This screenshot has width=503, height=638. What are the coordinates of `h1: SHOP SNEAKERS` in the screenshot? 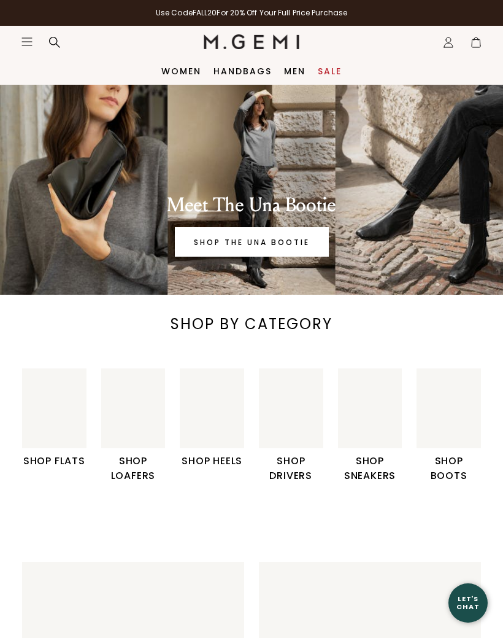 It's located at (370, 468).